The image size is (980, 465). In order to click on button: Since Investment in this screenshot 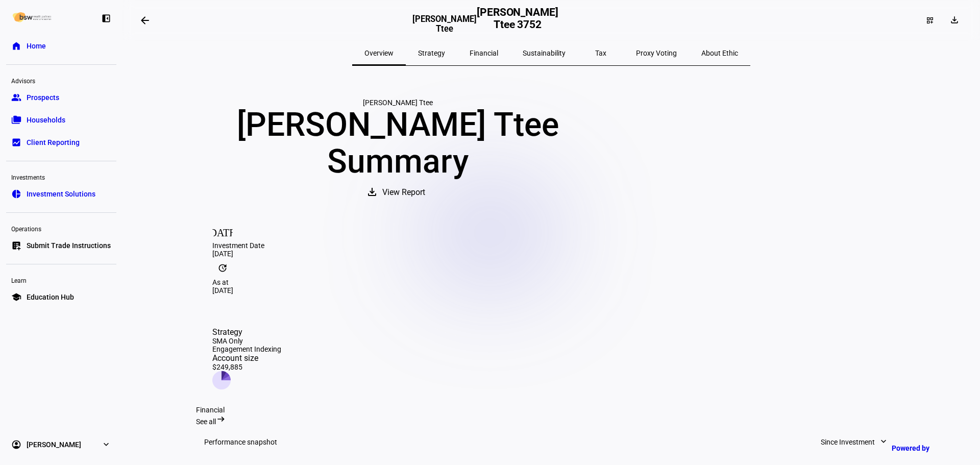, I will do `click(855, 442)`.